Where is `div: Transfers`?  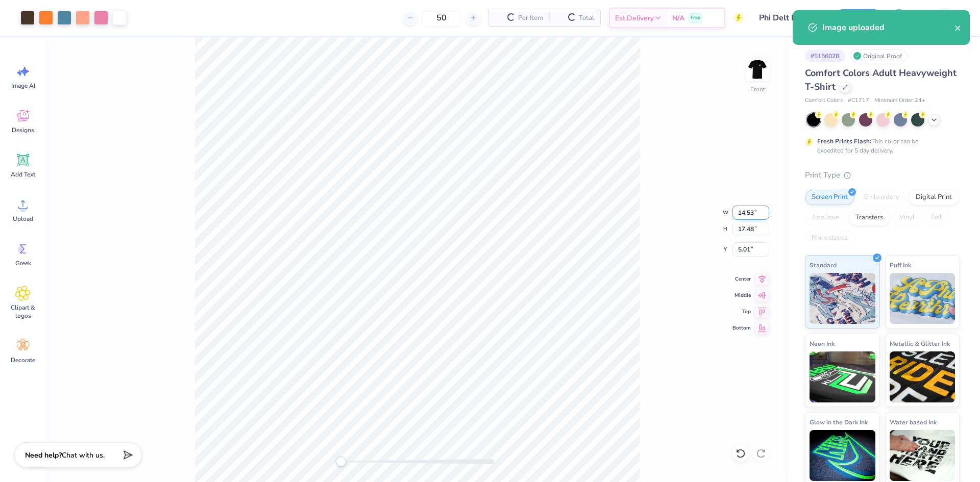 div: Transfers is located at coordinates (869, 218).